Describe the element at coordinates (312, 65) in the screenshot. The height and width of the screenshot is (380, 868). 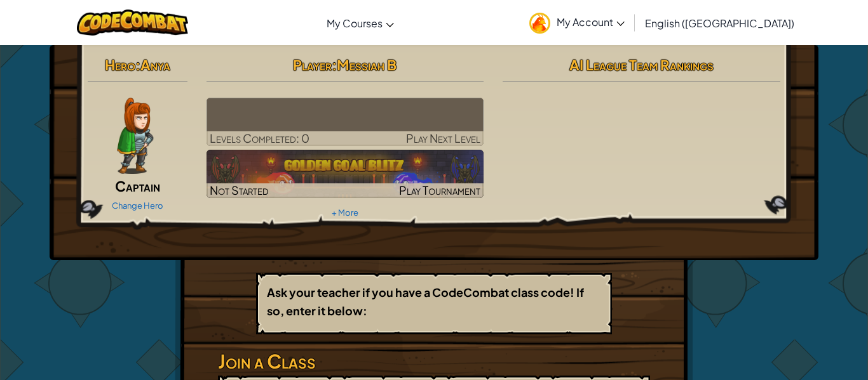
I see `span: Player` at that location.